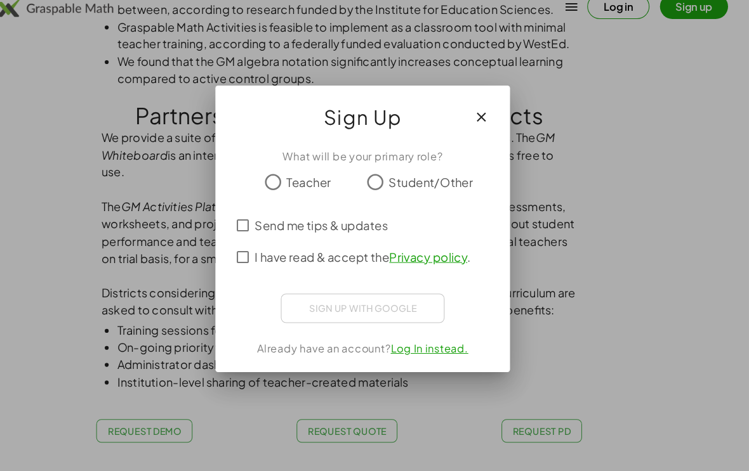  What do you see at coordinates (374, 263) in the screenshot?
I see `span: I have read & accept the .` at bounding box center [374, 263].